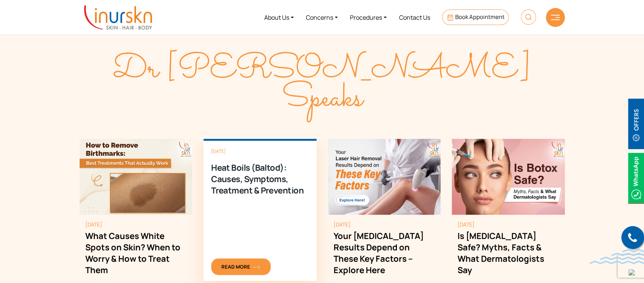  Describe the element at coordinates (136, 253) in the screenshot. I see `h2: What Causes White Spots on Skin? When to Worry & How to Treat Them` at that location.